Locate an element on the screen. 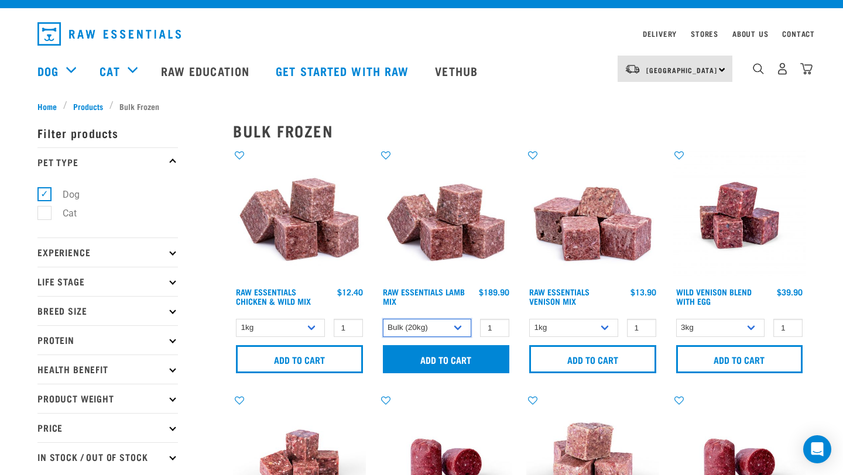 The image size is (843, 475). div: $12.40 is located at coordinates (350, 292).